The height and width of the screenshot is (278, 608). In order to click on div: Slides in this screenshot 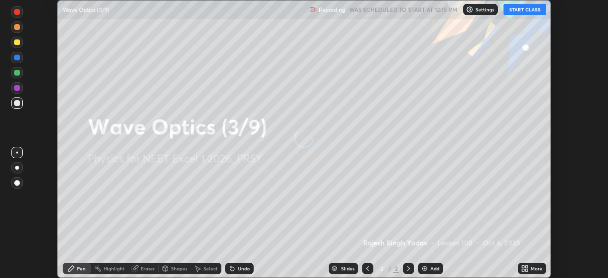, I will do `click(348, 269)`.